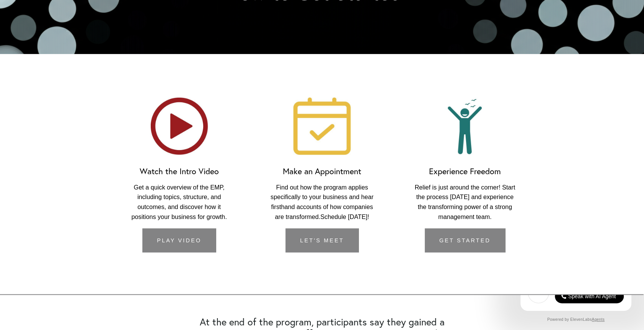 This screenshot has height=330, width=644. Describe the element at coordinates (179, 126) in the screenshot. I see `img: red circle with play button` at that location.